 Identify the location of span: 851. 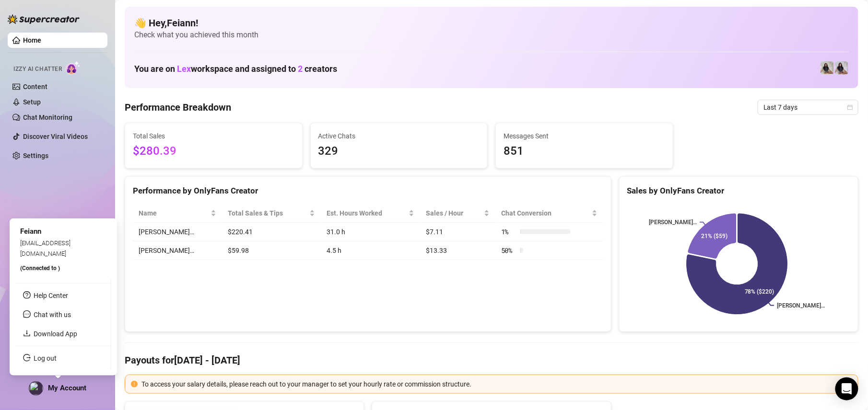
(584, 152).